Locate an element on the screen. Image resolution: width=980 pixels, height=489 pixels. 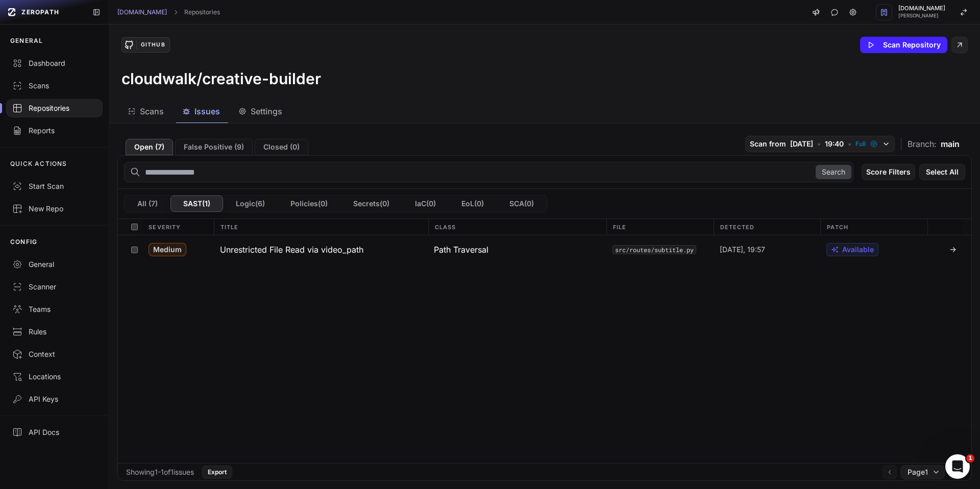
button: Logic(6) is located at coordinates (250, 203).